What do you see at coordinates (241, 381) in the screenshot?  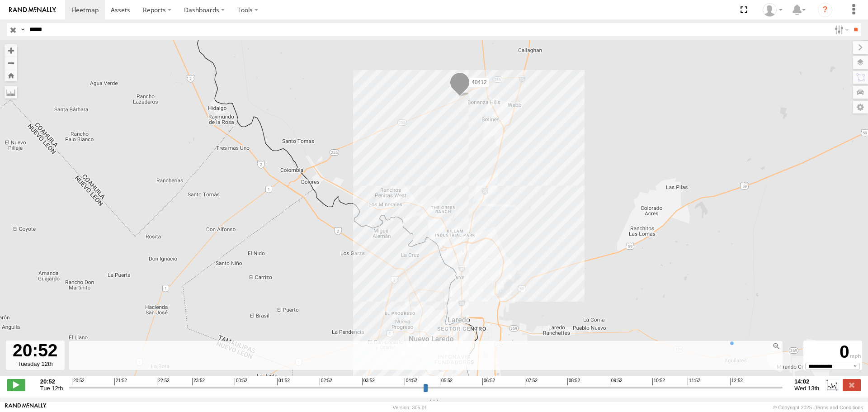 I see `span: 00:52` at bounding box center [241, 381].